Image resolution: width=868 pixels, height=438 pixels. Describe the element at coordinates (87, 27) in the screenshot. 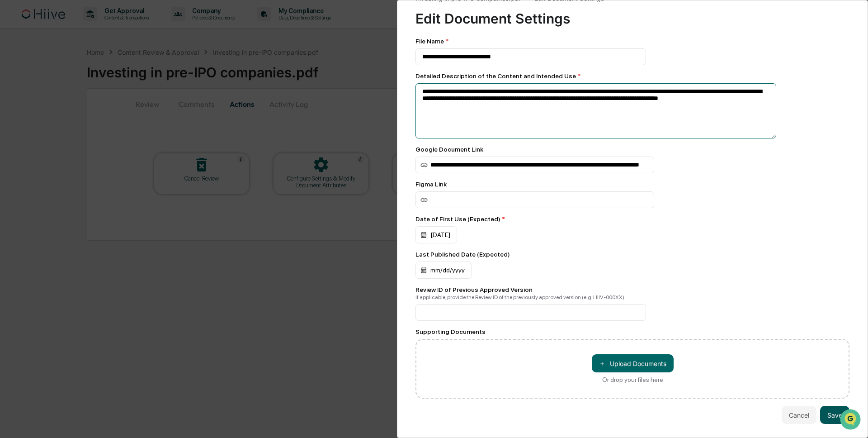

I see `p: How can we help?` at that location.